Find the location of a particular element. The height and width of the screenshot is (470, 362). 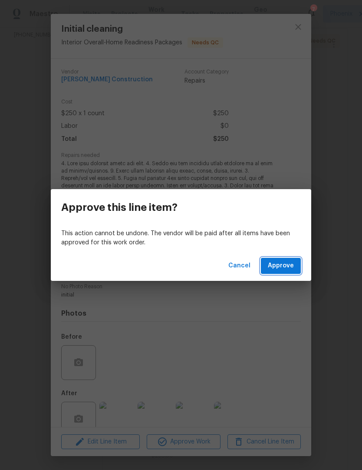

button: Approve is located at coordinates (281, 265).